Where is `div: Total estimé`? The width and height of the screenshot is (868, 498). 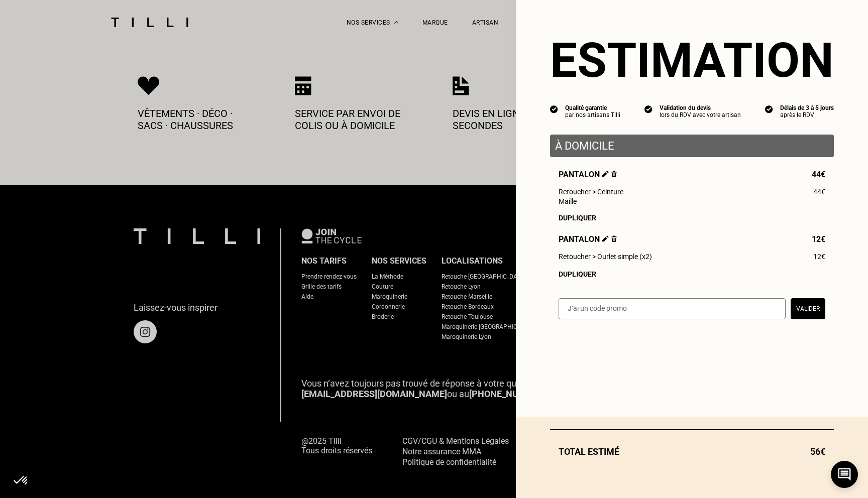 div: Total estimé is located at coordinates (692, 451).